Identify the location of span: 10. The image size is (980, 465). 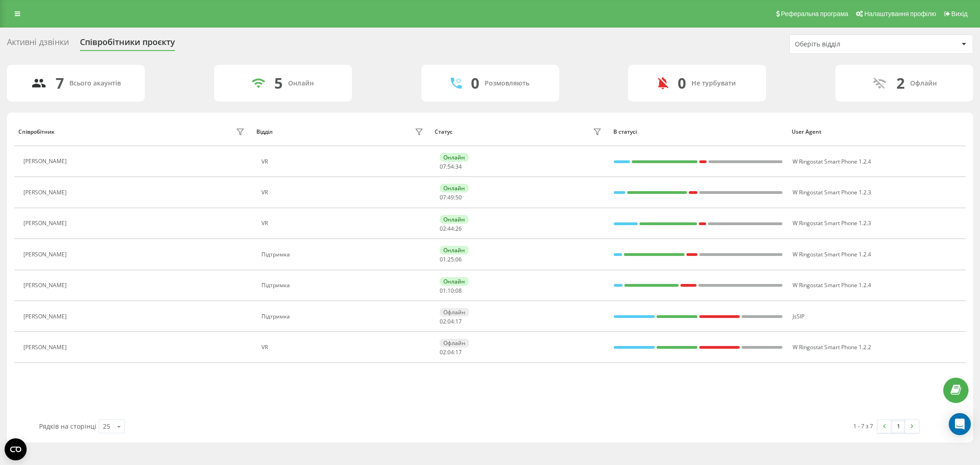
(451, 290).